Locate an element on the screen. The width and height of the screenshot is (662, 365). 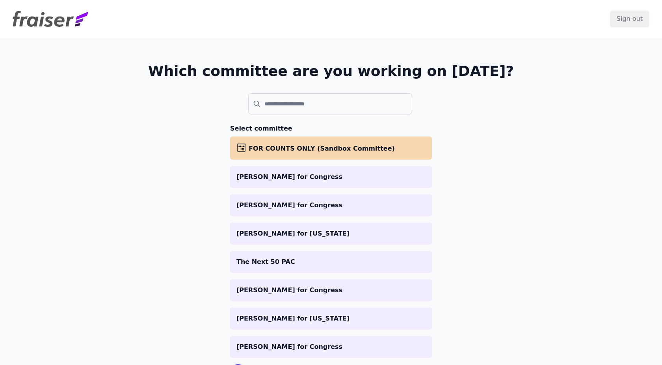
img: Fraiser Logo is located at coordinates (50, 19).